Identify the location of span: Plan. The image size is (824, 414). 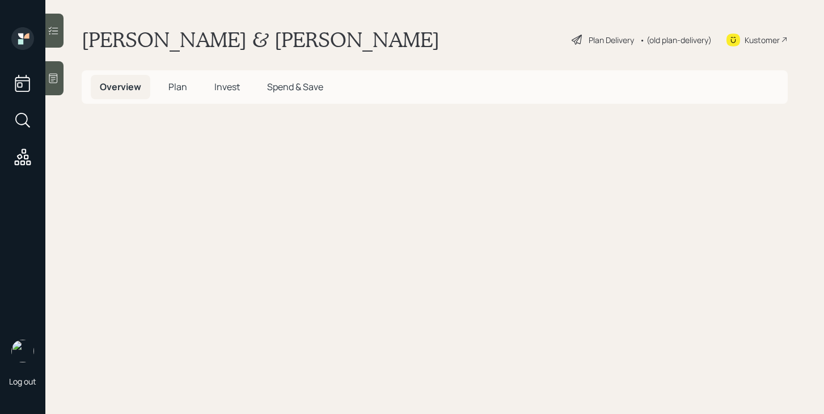
(177, 87).